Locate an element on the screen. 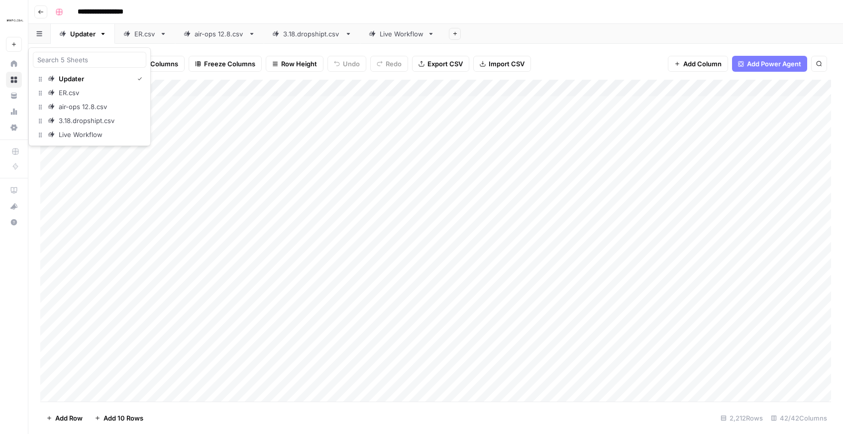 Image resolution: width=843 pixels, height=434 pixels. button: Export CSV is located at coordinates (441, 64).